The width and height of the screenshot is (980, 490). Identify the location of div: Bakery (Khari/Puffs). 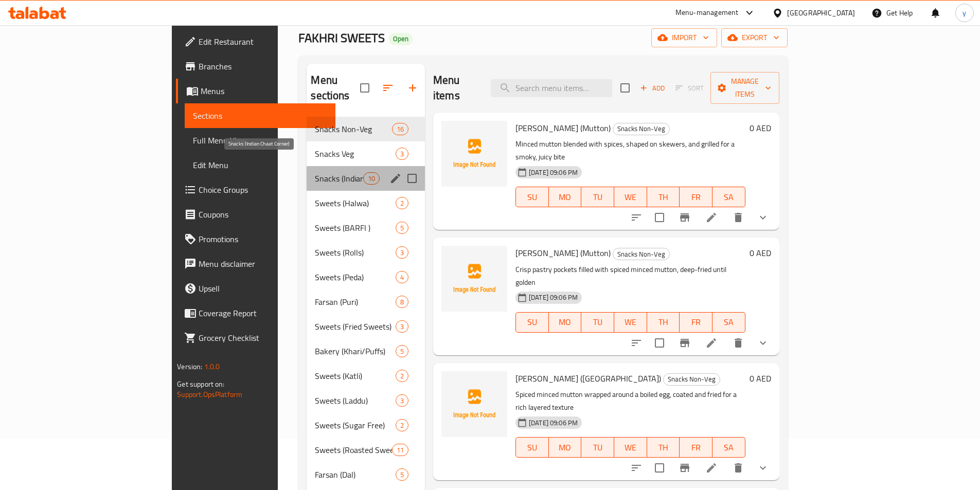
(355, 351).